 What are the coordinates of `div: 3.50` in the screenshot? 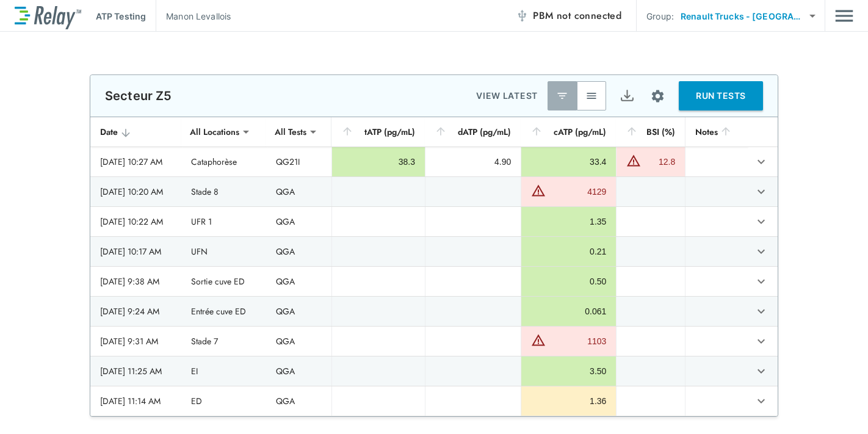 It's located at (568, 372).